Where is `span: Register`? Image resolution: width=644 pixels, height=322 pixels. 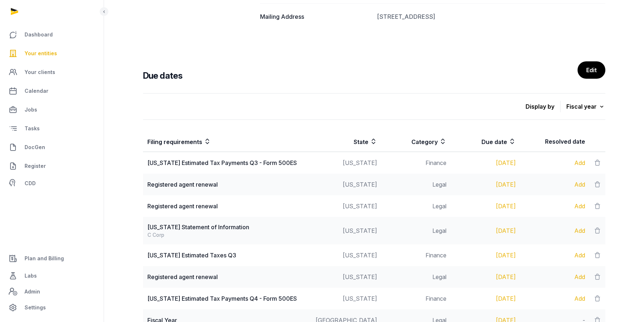 span: Register is located at coordinates (35, 166).